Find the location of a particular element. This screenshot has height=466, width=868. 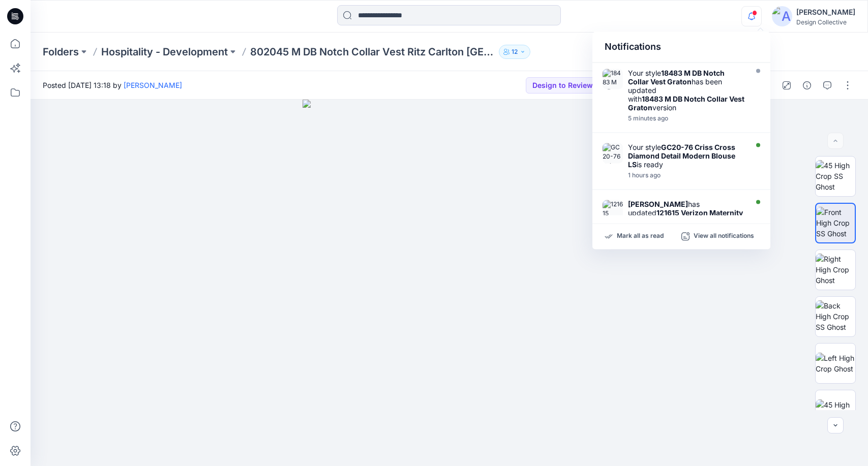

p: Hospitality - Development is located at coordinates (164, 51).